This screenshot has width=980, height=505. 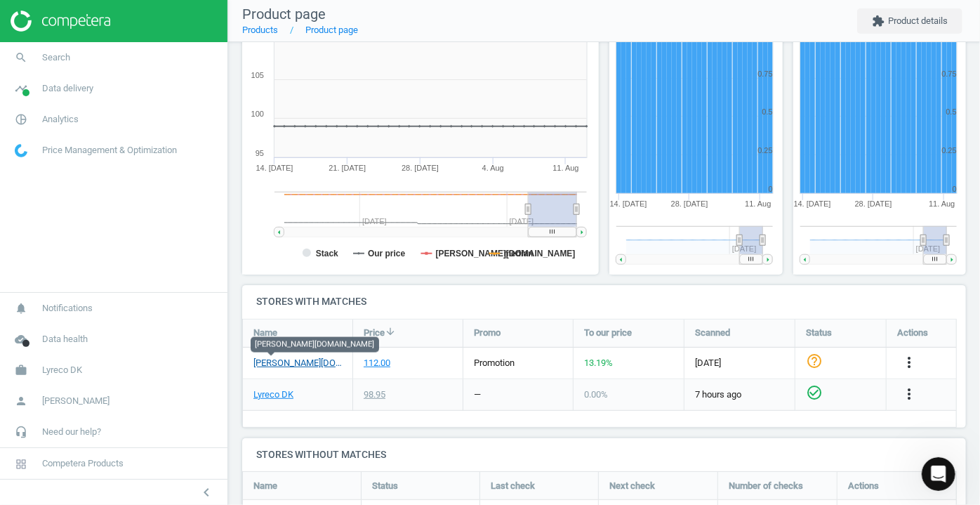 What do you see at coordinates (61, 119) in the screenshot?
I see `span: Analytics` at bounding box center [61, 119].